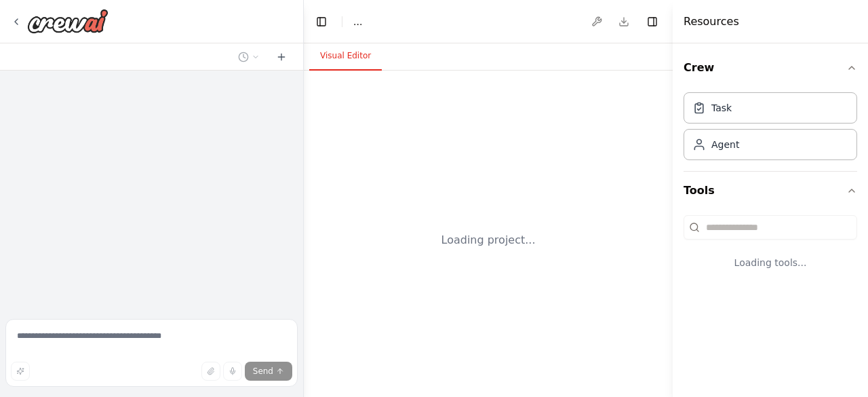 The image size is (868, 397). What do you see at coordinates (232, 371) in the screenshot?
I see `button: Click to speak your automation idea` at bounding box center [232, 371].